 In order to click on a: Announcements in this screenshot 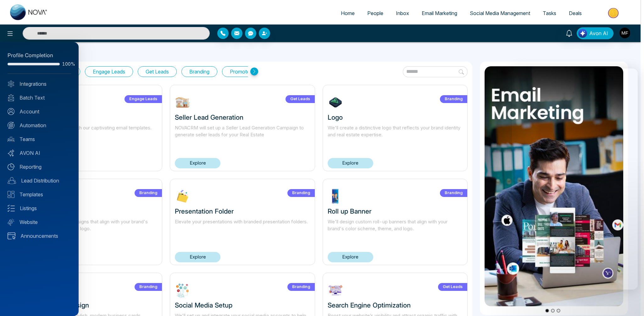, I will do `click(39, 236)`.